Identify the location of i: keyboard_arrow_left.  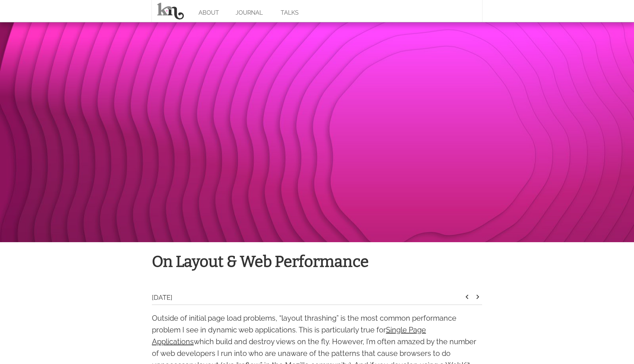
(467, 297).